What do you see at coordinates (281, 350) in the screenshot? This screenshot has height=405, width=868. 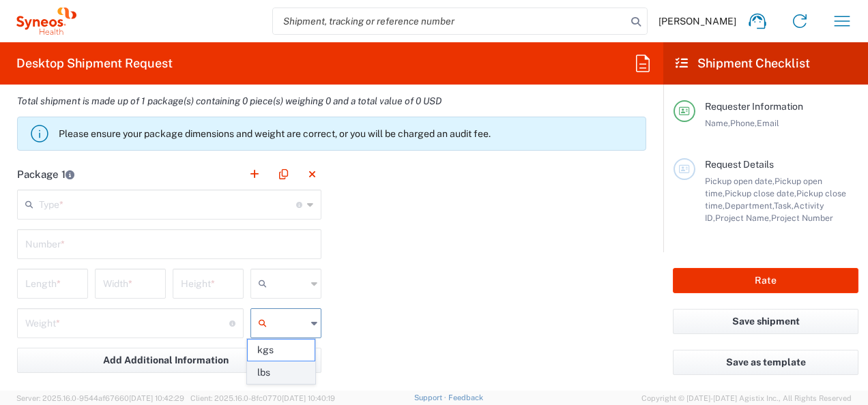 I see `span: kgs` at bounding box center [281, 350].